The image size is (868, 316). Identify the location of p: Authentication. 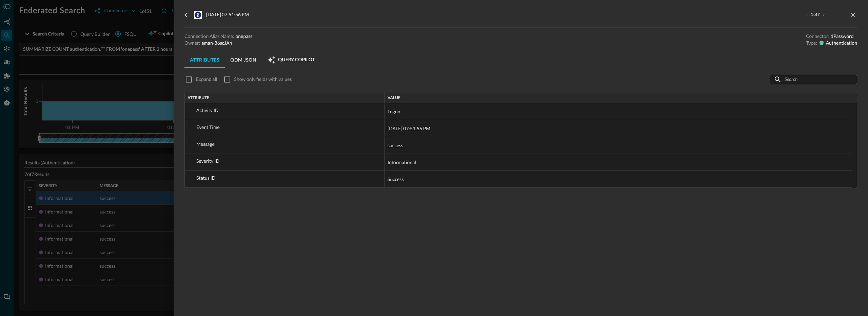
(841, 43).